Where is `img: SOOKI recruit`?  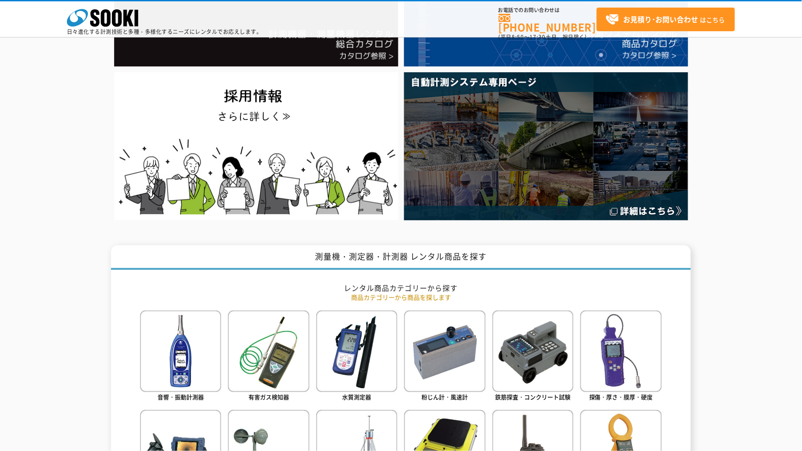
img: SOOKI recruit is located at coordinates (256, 146).